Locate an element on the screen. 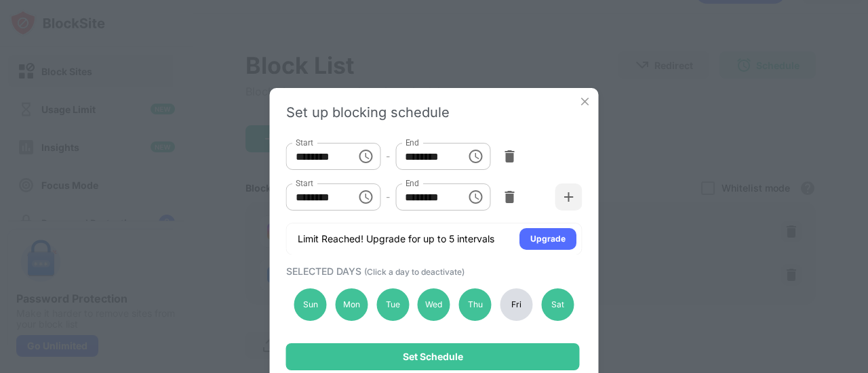 This screenshot has width=868, height=373. img: x-button.svg is located at coordinates (586, 102).